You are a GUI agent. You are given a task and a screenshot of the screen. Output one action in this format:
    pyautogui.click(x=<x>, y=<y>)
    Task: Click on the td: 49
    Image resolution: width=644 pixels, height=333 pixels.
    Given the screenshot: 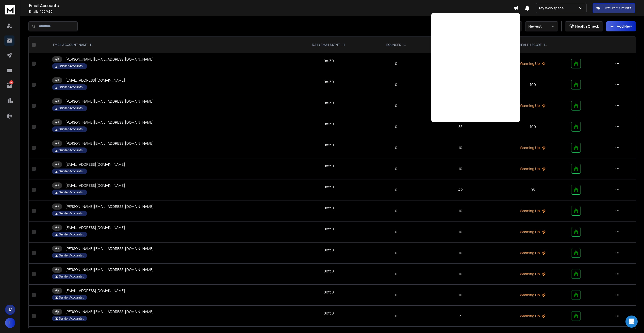 What is the action you would take?
    pyautogui.click(x=460, y=85)
    